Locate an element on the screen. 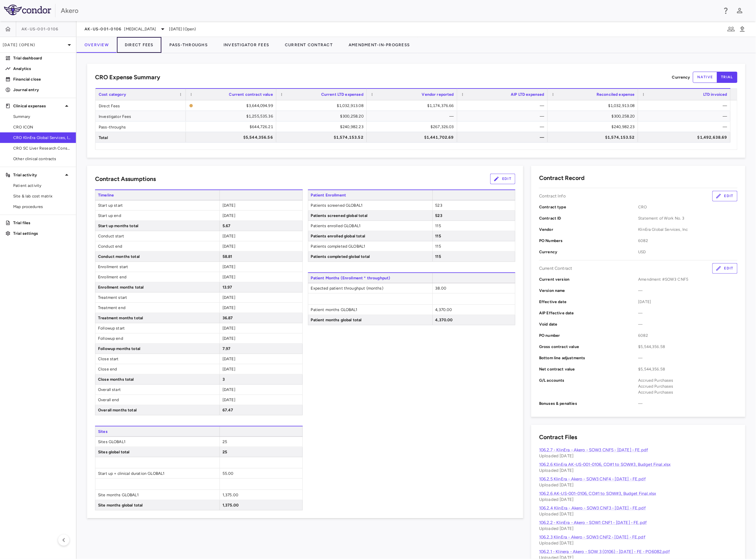  span: Overall start is located at coordinates (158, 390).